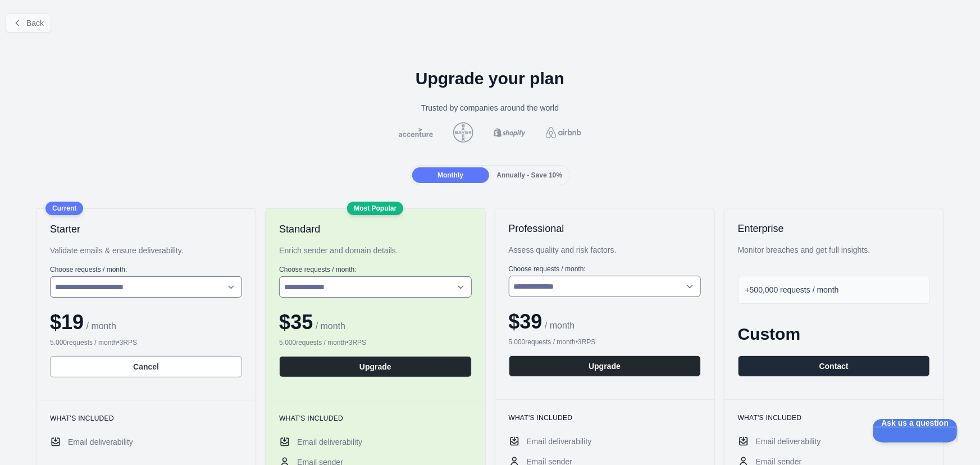 The image size is (980, 465). Describe the element at coordinates (834, 229) in the screenshot. I see `h2: Enterprise` at that location.